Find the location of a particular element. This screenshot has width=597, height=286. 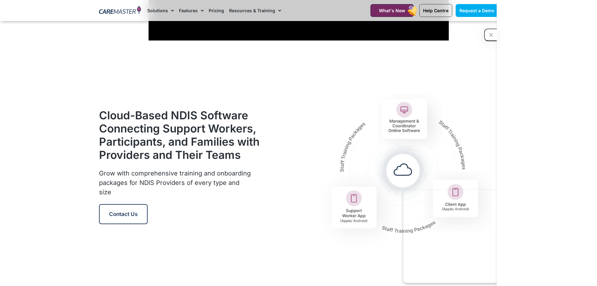

a: Help Centre is located at coordinates (436, 10).